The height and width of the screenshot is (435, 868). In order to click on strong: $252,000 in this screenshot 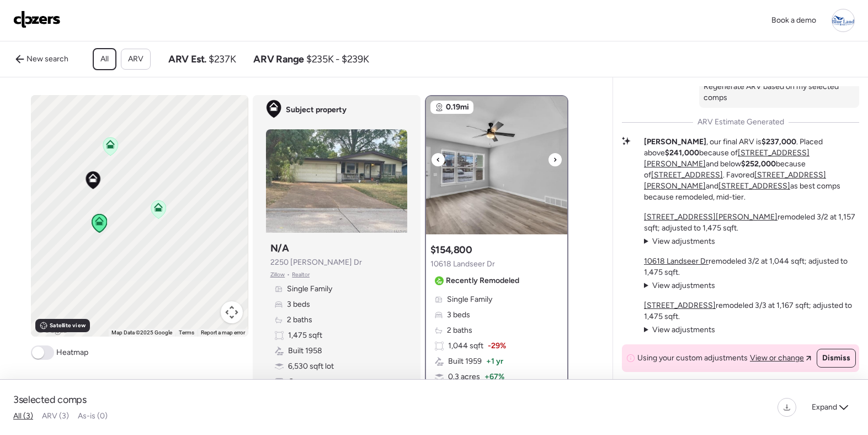, I will do `click(758, 164)`.